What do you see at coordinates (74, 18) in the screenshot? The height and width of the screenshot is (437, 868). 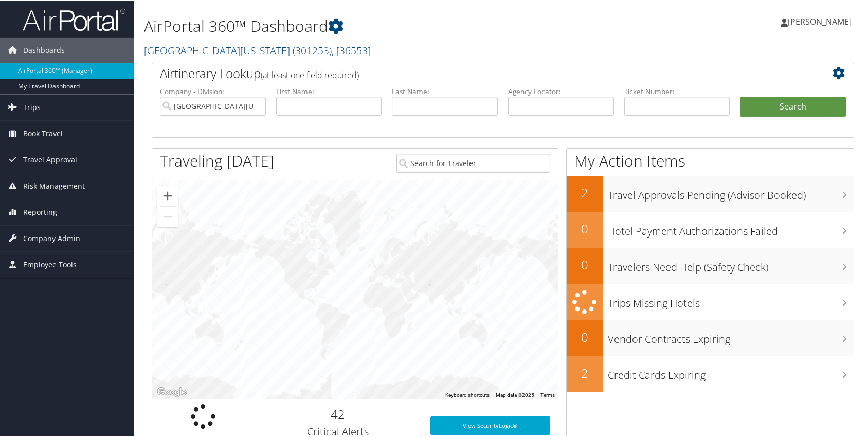 I see `img: airportal-logo.png` at bounding box center [74, 18].